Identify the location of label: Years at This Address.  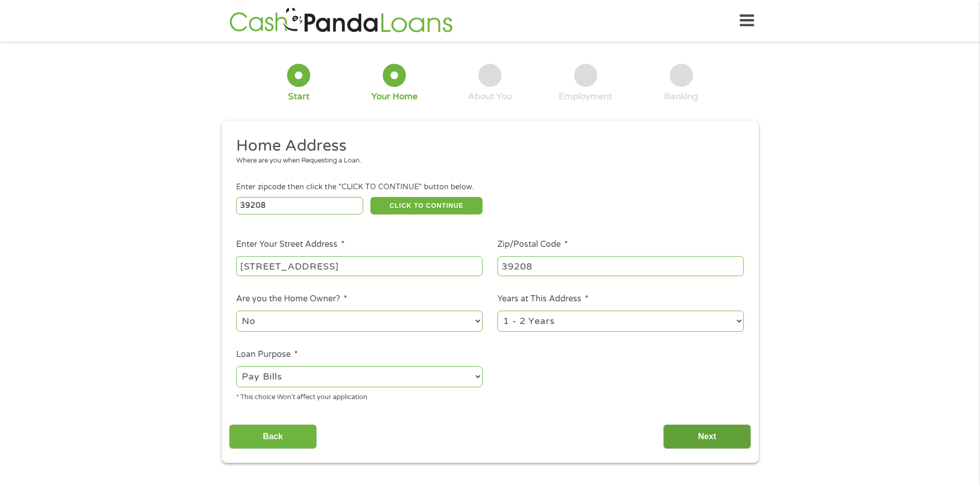
(543, 299).